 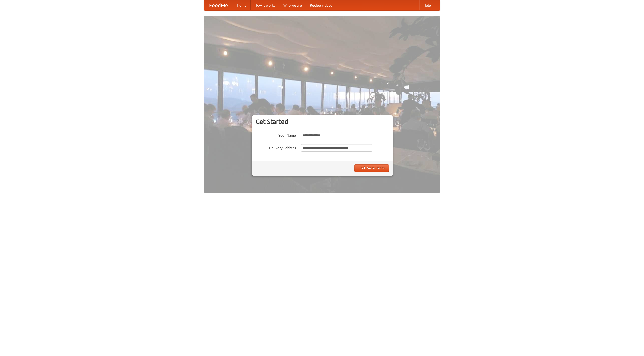 What do you see at coordinates (371, 168) in the screenshot?
I see `button: Find Restaurants!` at bounding box center [371, 168].